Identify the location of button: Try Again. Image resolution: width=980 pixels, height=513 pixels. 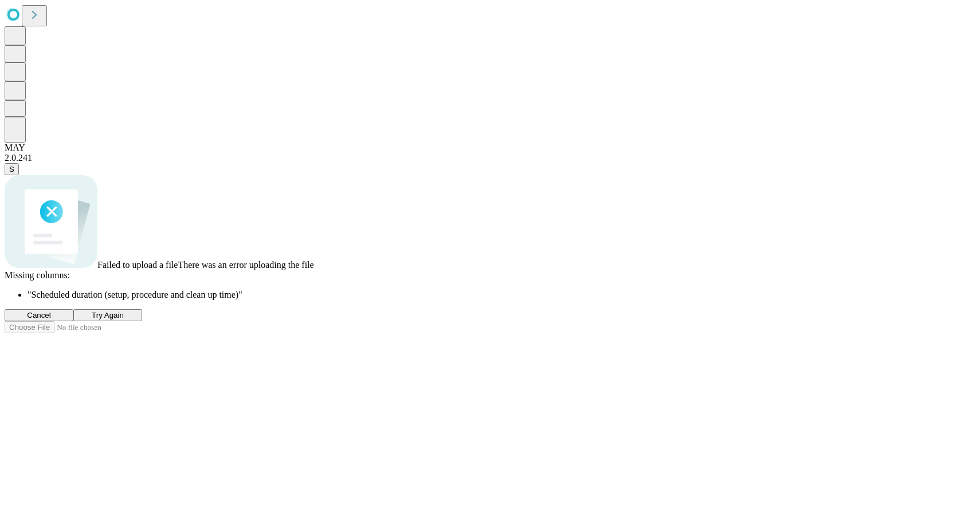
(108, 315).